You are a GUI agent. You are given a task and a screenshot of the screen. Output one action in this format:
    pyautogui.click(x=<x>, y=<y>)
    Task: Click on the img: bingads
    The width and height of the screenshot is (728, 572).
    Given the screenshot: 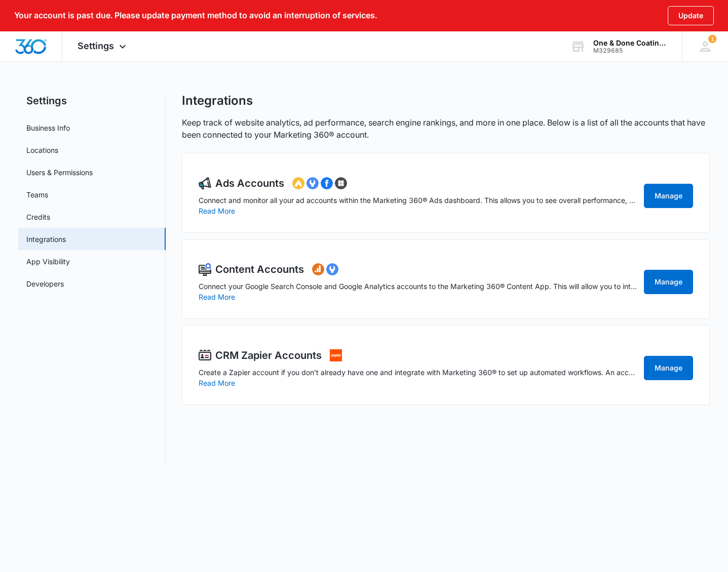 What is the action you would take?
    pyautogui.click(x=341, y=183)
    